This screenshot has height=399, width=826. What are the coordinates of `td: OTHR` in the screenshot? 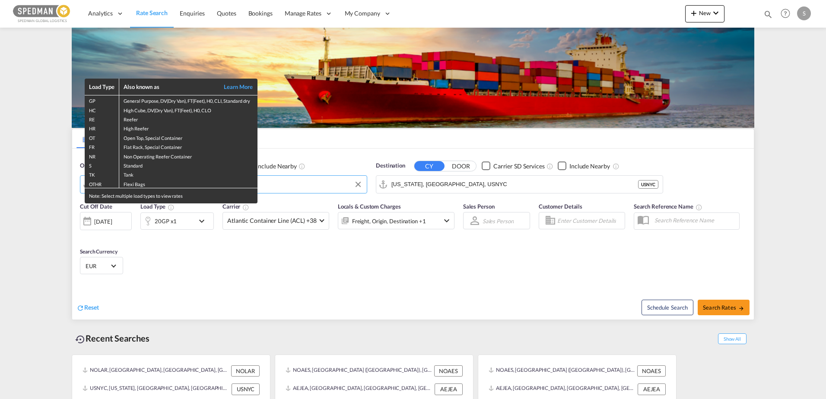 It's located at (102, 184).